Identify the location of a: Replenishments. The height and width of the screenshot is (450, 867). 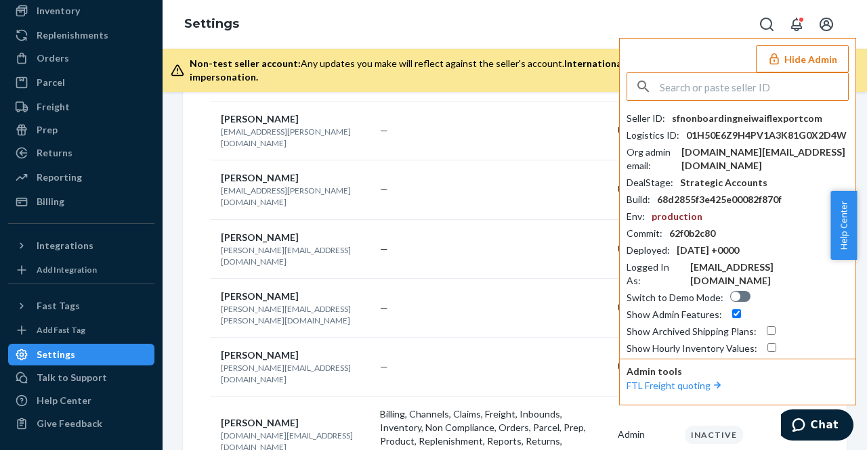
(81, 35).